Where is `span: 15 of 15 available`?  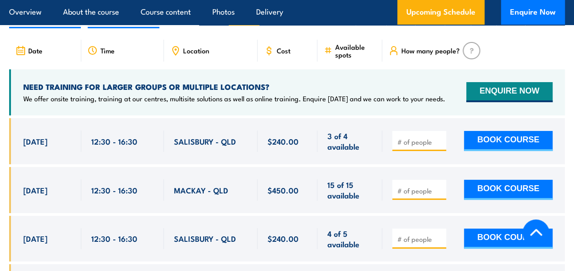
span: 15 of 15 available is located at coordinates (350, 190).